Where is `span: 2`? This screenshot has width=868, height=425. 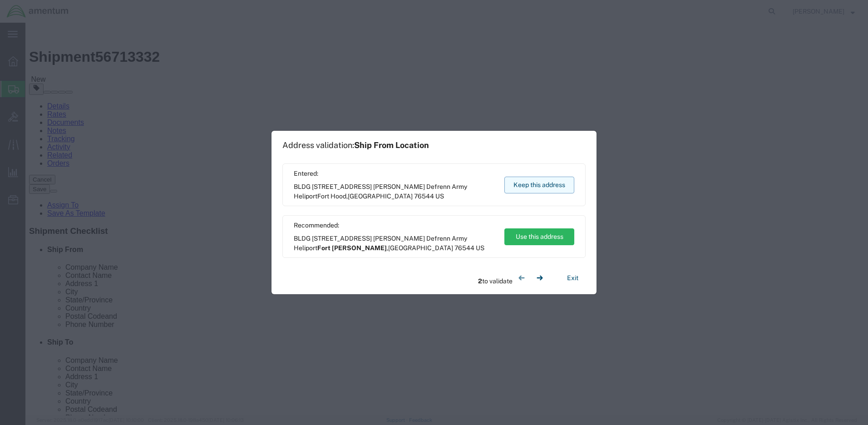 span: 2 is located at coordinates (480, 281).